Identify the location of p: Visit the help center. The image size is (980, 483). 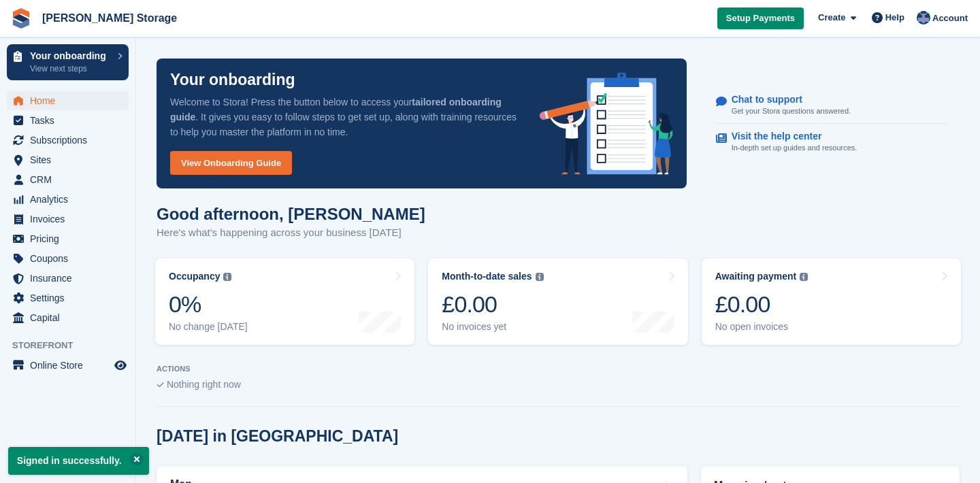
(788, 136).